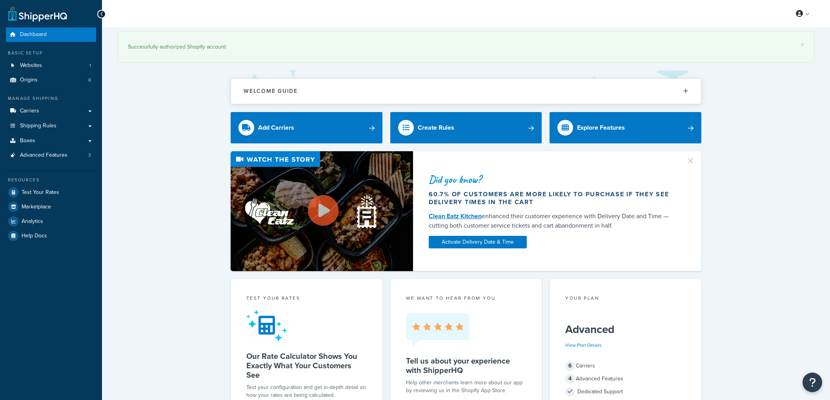  What do you see at coordinates (34, 236) in the screenshot?
I see `span: Help Docs` at bounding box center [34, 236].